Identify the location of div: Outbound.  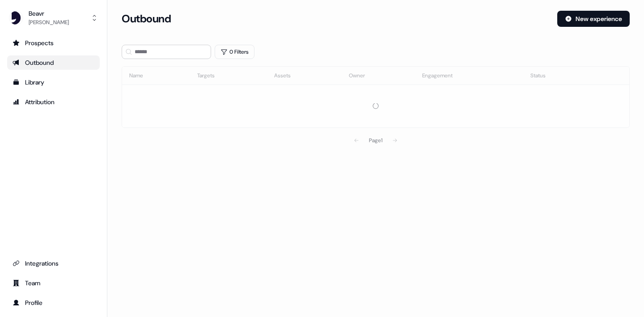
(53, 63).